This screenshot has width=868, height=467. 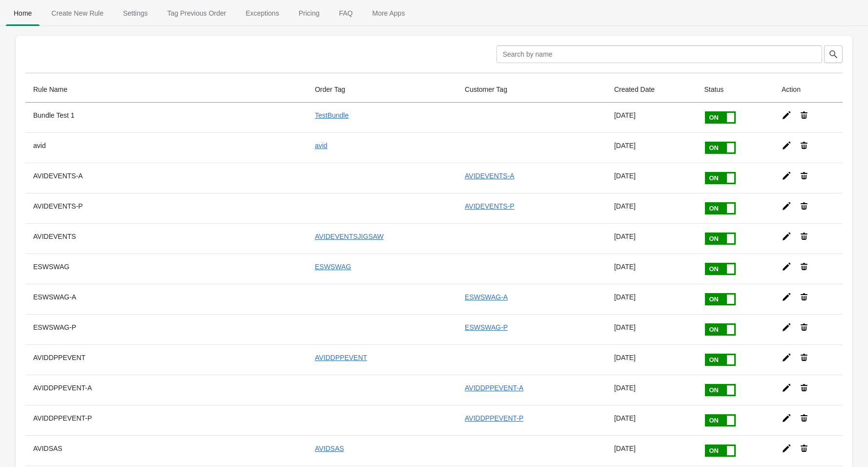 What do you see at coordinates (382, 90) in the screenshot?
I see `th: Order Tag` at bounding box center [382, 90].